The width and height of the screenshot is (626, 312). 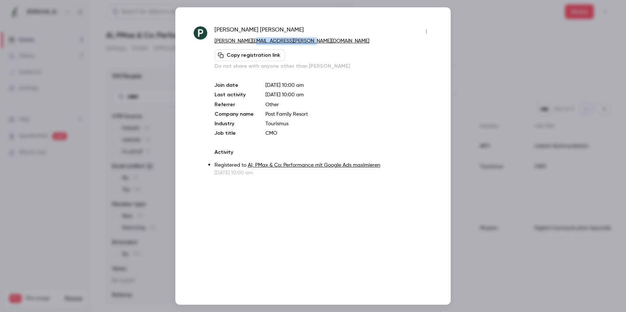 I want to click on p: Registered to, so click(x=323, y=165).